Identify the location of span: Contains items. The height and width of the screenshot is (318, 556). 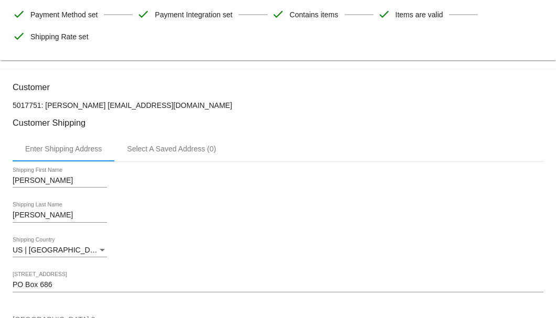
(313, 15).